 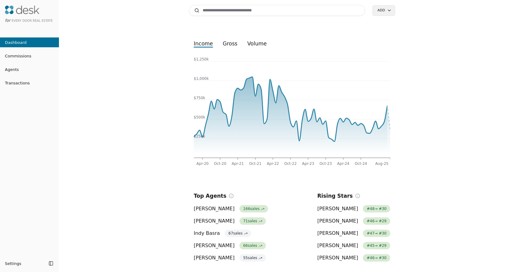 I want to click on span: Indy Basra, so click(x=207, y=233).